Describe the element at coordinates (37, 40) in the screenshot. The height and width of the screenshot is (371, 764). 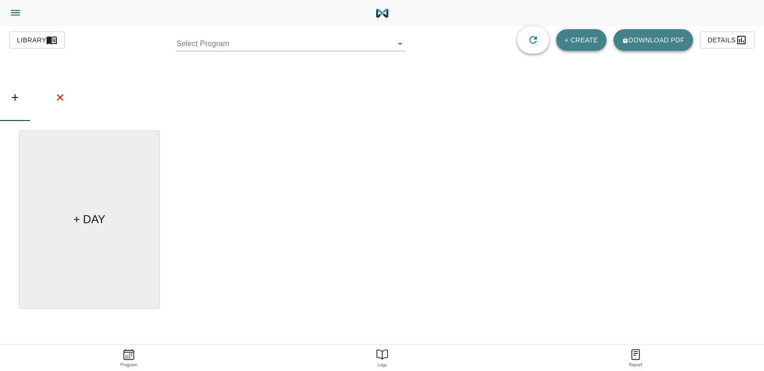
I see `span: Library` at that location.